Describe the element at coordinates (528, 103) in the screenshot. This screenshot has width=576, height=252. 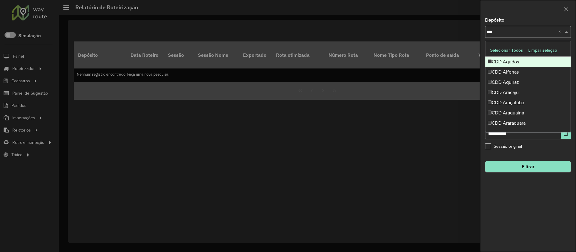
I see `div: CDD Araçatuba` at that location.